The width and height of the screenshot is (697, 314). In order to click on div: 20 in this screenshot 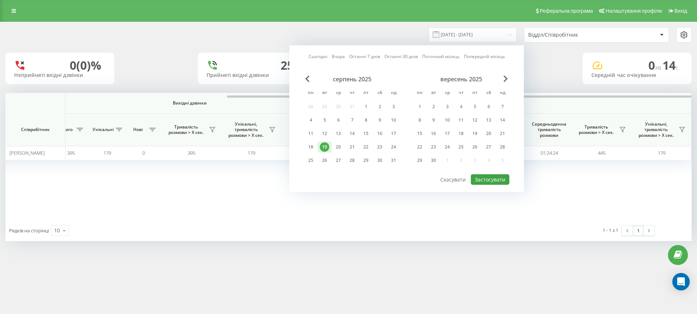, I will do `click(338, 147)`.